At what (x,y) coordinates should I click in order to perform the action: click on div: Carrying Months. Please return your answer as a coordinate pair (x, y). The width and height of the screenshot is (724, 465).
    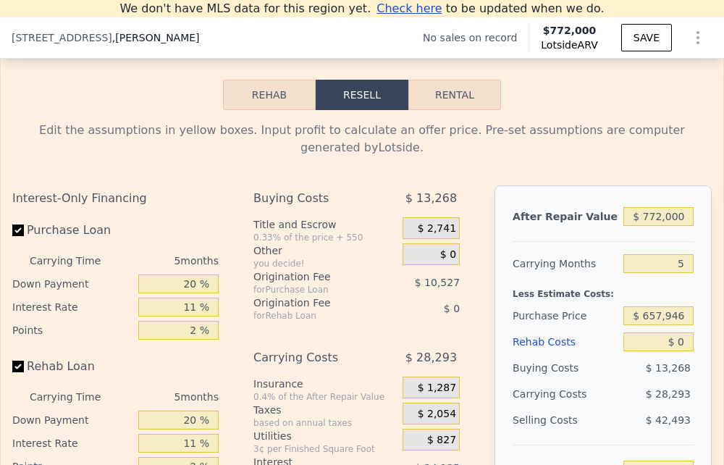
    Looking at the image, I should click on (565, 263).